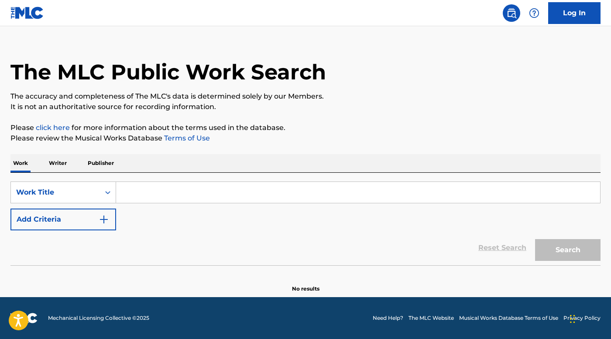 The height and width of the screenshot is (339, 611). Describe the element at coordinates (168, 72) in the screenshot. I see `h1: The MLC Public Work Search` at that location.